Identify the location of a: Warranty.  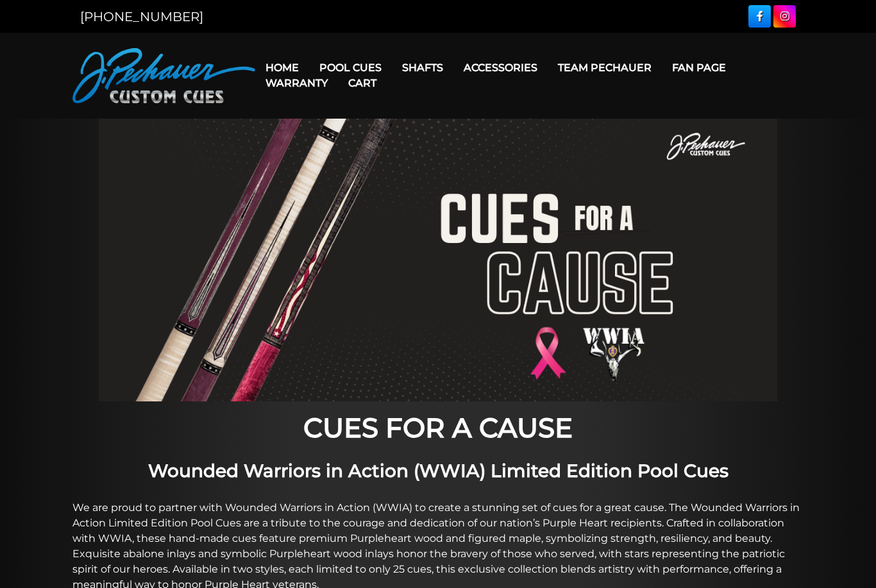
(296, 83).